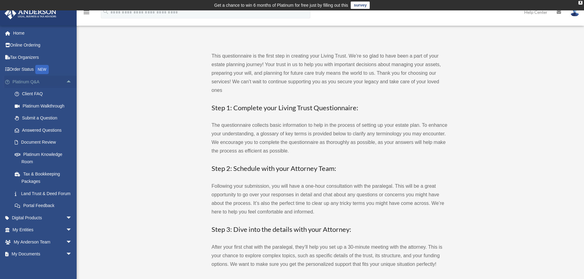  Describe the element at coordinates (72, 82) in the screenshot. I see `span: arrow_drop_up` at that location.